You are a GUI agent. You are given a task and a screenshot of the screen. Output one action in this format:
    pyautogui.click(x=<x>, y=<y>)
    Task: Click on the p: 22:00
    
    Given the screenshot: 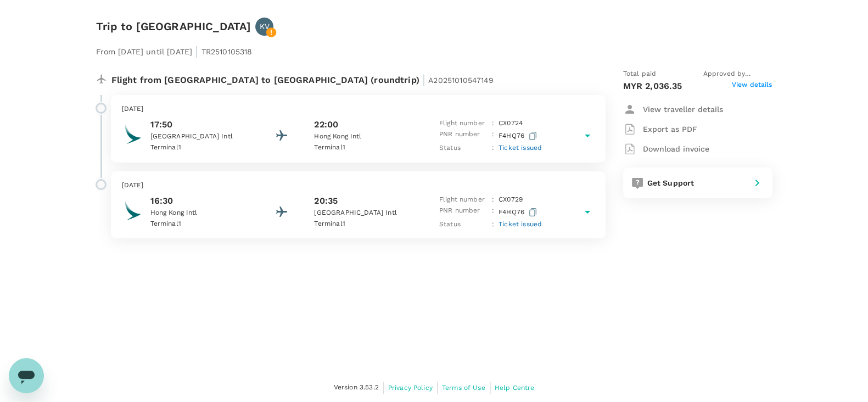 What is the action you would take?
    pyautogui.click(x=326, y=125)
    